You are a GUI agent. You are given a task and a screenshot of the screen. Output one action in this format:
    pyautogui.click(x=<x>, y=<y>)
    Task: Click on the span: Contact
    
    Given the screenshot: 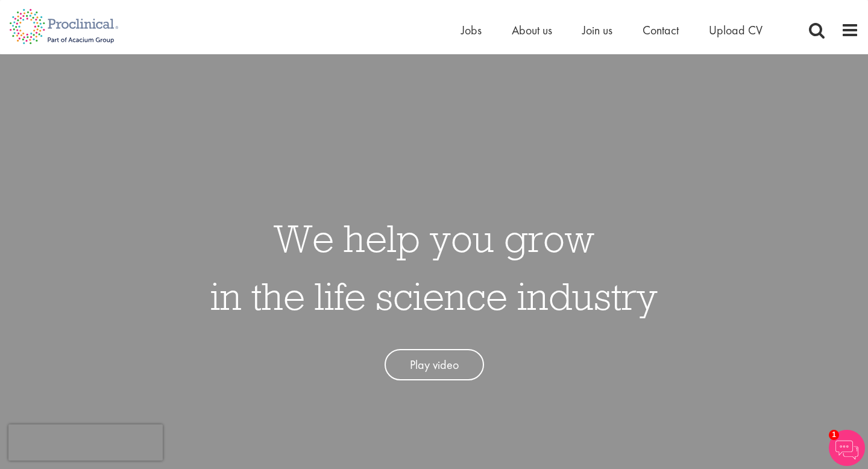 What is the action you would take?
    pyautogui.click(x=661, y=30)
    